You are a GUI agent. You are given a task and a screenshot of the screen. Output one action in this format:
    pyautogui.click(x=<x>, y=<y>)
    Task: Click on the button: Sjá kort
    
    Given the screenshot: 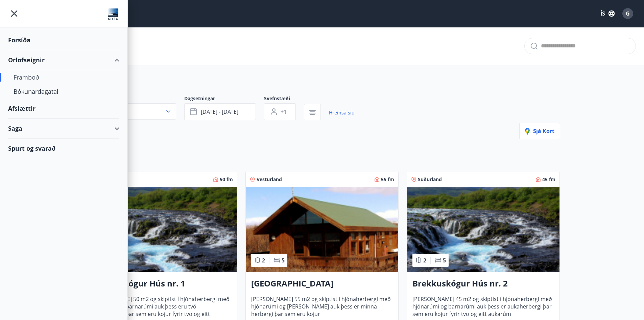 What is the action you would take?
    pyautogui.click(x=540, y=131)
    